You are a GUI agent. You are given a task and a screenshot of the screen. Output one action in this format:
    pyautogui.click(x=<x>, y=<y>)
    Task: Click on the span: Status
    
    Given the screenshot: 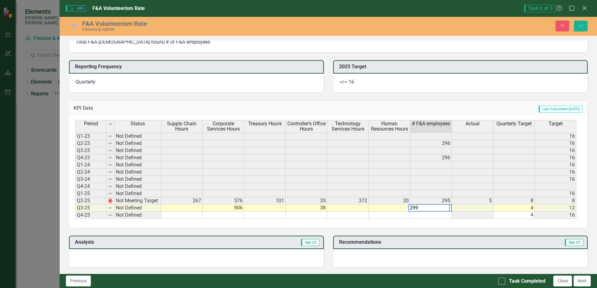 What is the action you would take?
    pyautogui.click(x=138, y=124)
    